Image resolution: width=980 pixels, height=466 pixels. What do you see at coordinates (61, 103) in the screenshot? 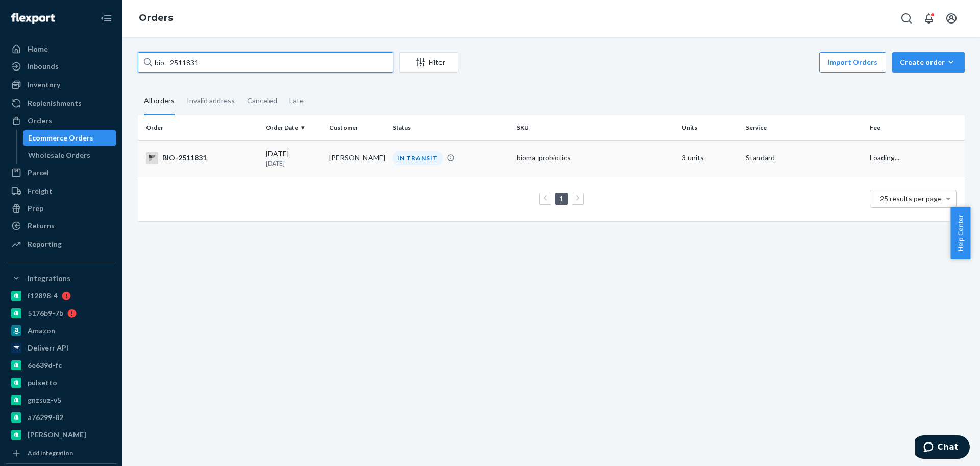
I see `a: Replenishments` at bounding box center [61, 103].